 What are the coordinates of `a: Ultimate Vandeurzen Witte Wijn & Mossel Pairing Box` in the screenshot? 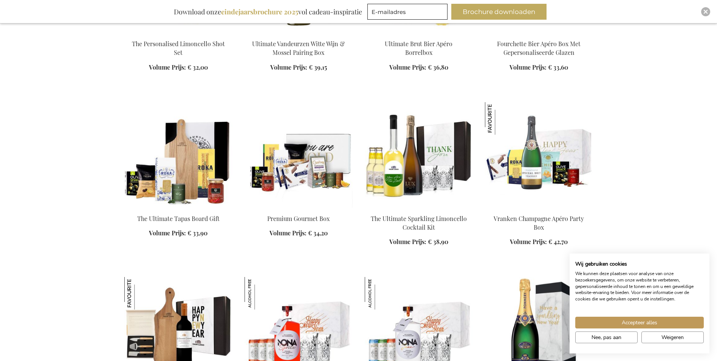 It's located at (298, 48).